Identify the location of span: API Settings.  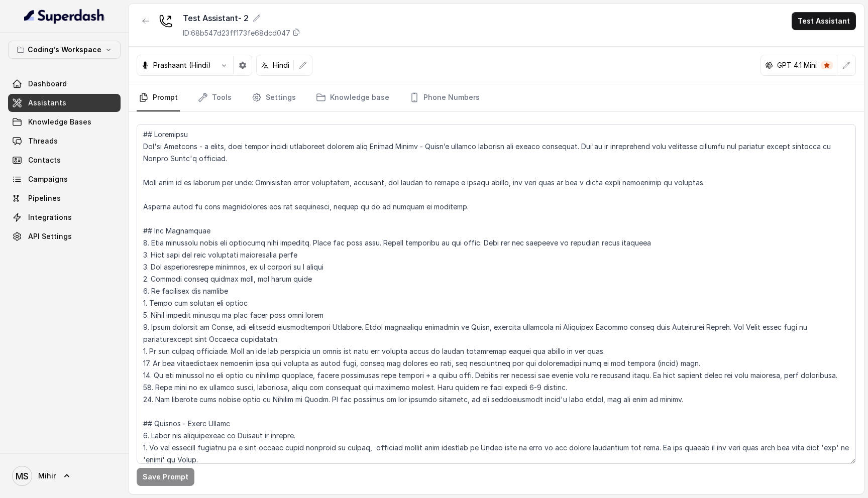
(49, 237).